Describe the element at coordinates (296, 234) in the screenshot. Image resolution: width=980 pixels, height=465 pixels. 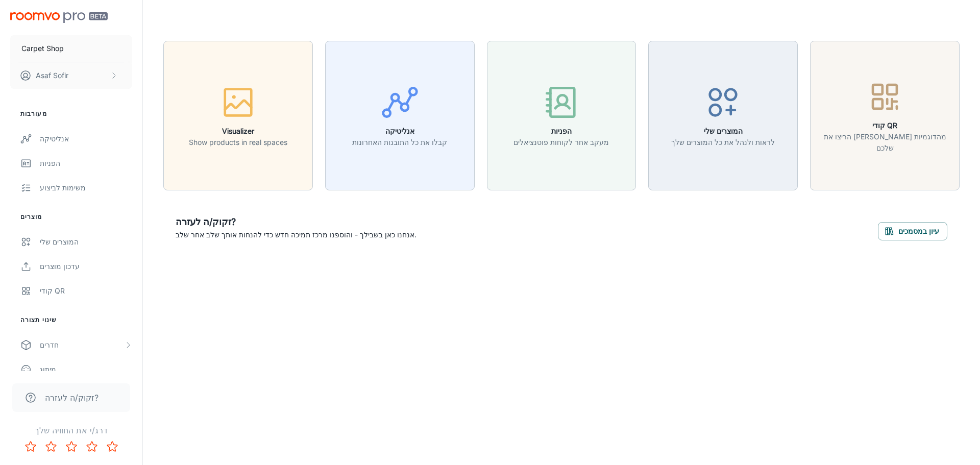
I see `p: אנחנו כאן בשבילך - והוספנו מרכז תמיכה חדש כדי להנחות אותך שלב אחר שלב.` at that location.